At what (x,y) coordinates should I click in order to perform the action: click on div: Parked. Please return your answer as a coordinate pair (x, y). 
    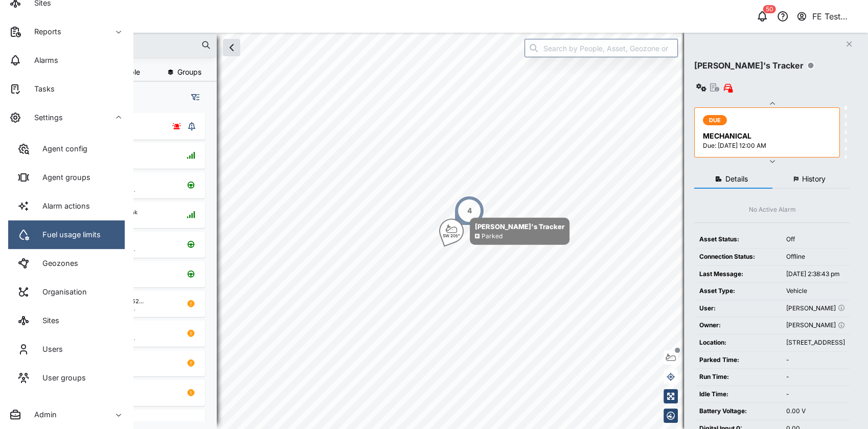
    Looking at the image, I should click on (492, 236).